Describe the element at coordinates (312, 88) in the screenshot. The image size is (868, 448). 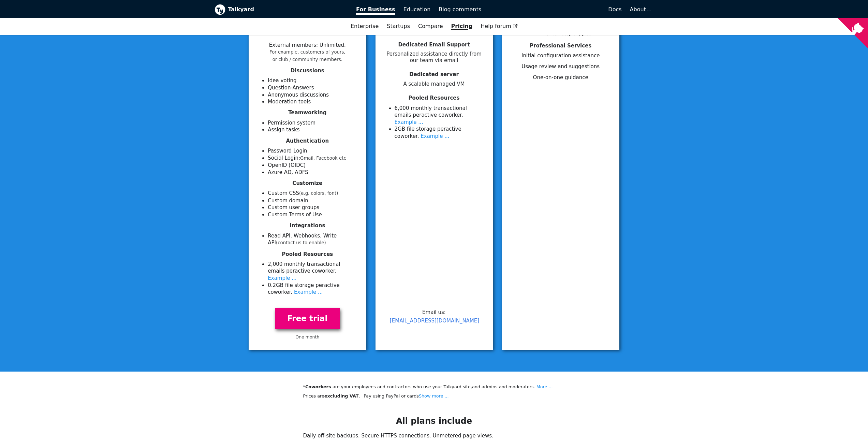
I see `li: Question-Answers` at that location.